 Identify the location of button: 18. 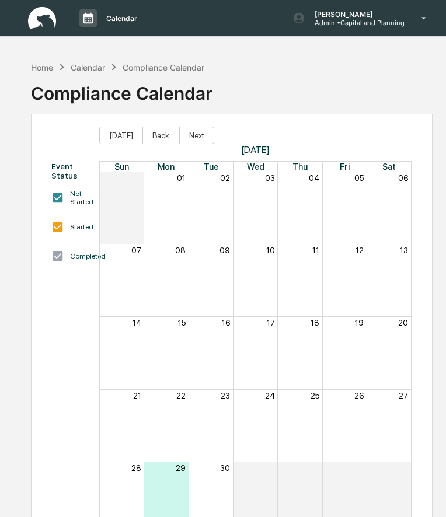
(314, 322).